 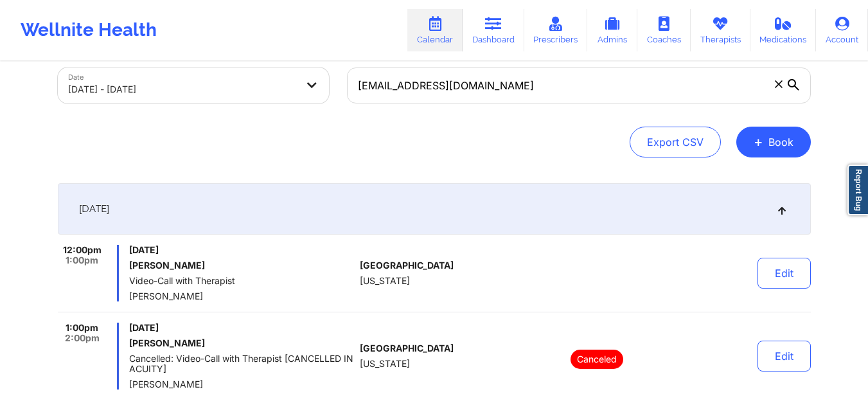 What do you see at coordinates (721, 30) in the screenshot?
I see `a: Therapists` at bounding box center [721, 30].